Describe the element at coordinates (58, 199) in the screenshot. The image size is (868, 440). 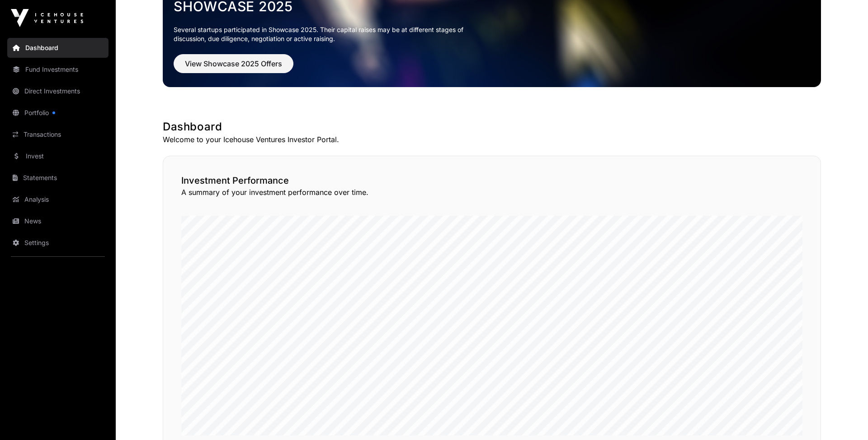
I see `a: Analysis` at that location.